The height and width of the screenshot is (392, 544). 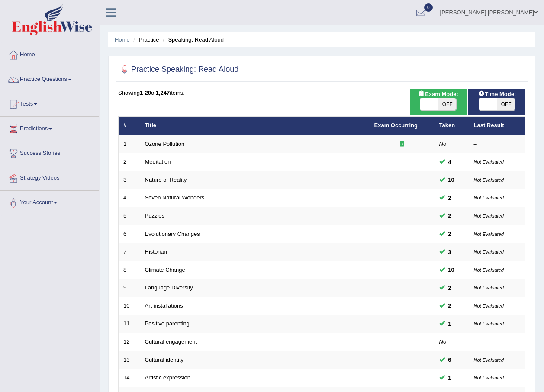 I want to click on td: 7, so click(x=129, y=253).